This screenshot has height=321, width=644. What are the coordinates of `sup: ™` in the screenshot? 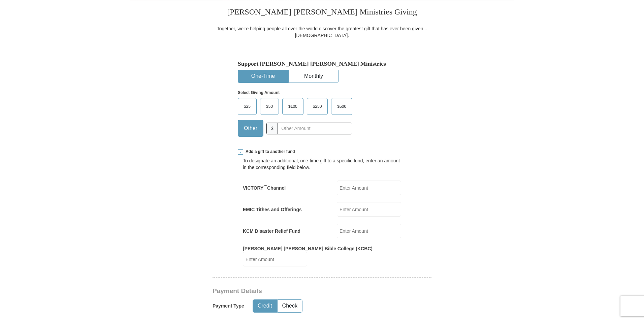 It's located at (265, 186).